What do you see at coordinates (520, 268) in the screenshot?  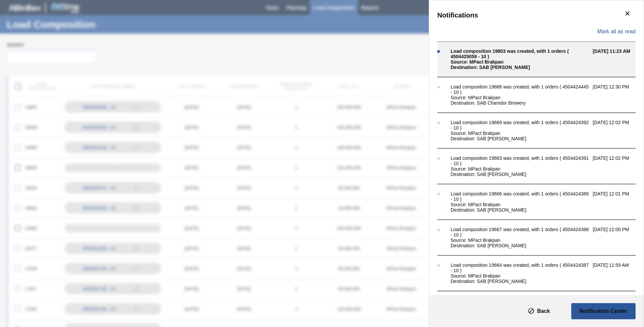 I see `div: Load composition 19664 was created, with 1 orders ( 4504424387 - 10 )` at bounding box center [520, 268].